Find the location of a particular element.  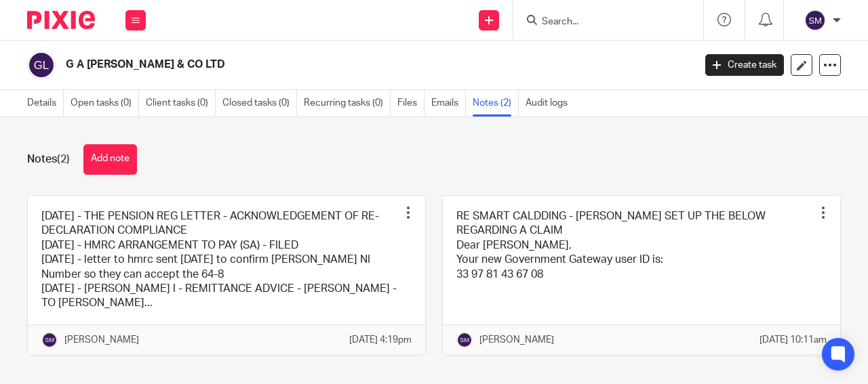

a: Emails is located at coordinates (448, 103).